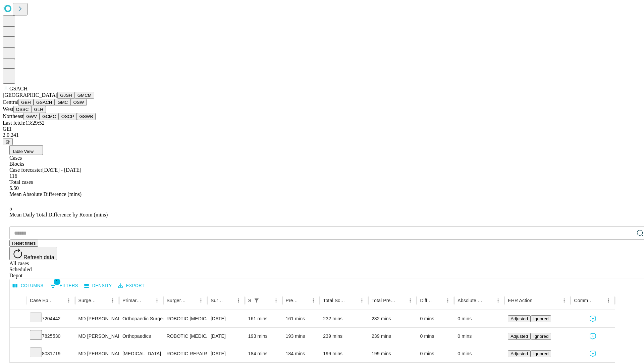 The width and height of the screenshot is (644, 363). Describe the element at coordinates (62, 102) in the screenshot. I see `button: GMC` at that location.